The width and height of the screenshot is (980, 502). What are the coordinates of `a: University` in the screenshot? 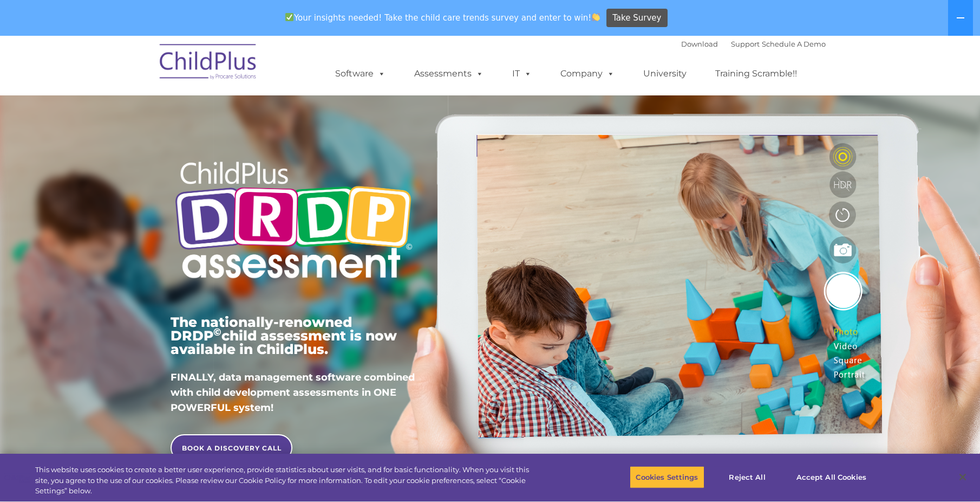 It's located at (665, 74).